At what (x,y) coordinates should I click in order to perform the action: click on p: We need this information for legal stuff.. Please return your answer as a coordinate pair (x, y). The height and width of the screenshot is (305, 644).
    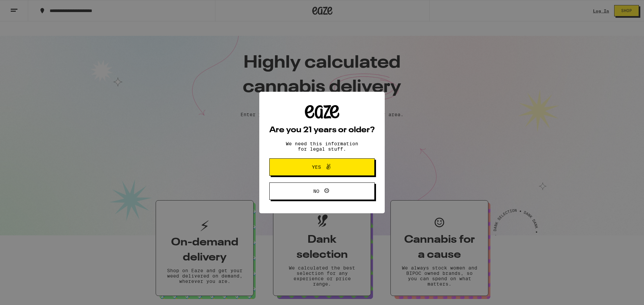
    Looking at the image, I should click on (322, 146).